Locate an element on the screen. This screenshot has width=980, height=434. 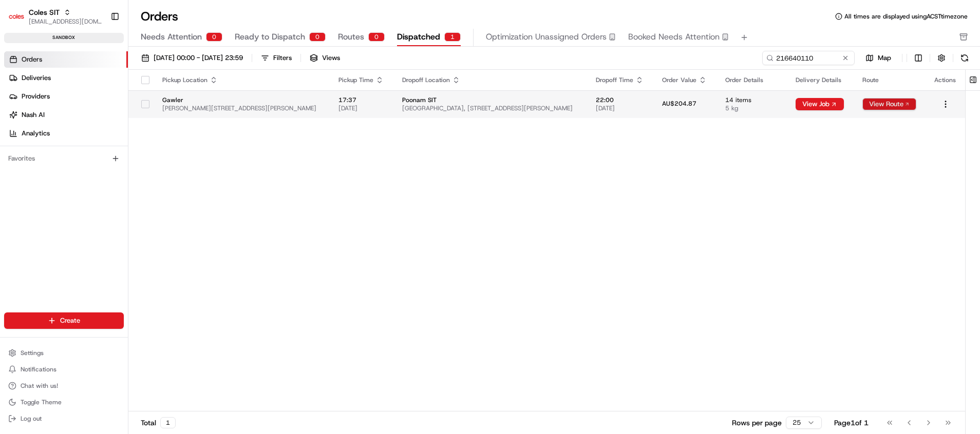
p: Rows per page is located at coordinates (756, 423).